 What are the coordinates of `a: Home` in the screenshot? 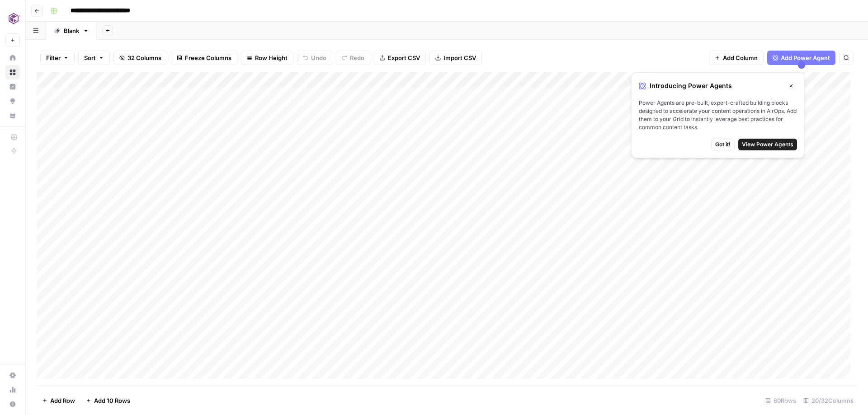 It's located at (12, 58).